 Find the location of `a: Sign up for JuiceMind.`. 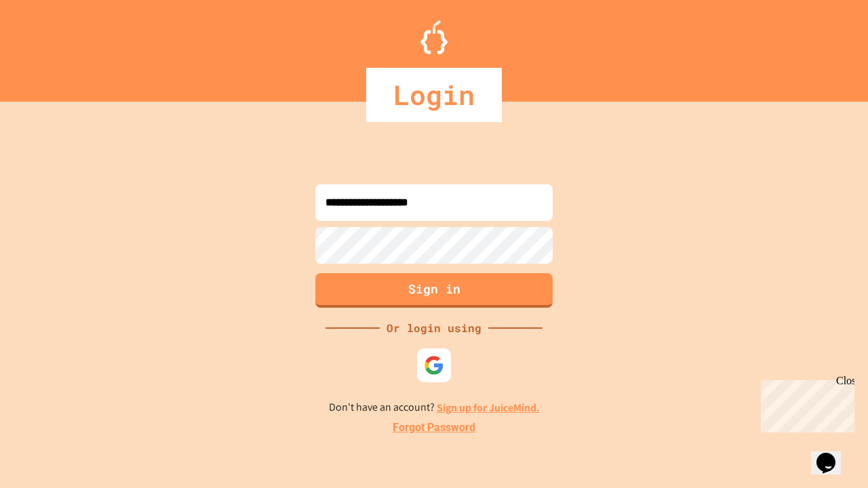

a: Sign up for JuiceMind. is located at coordinates (488, 407).